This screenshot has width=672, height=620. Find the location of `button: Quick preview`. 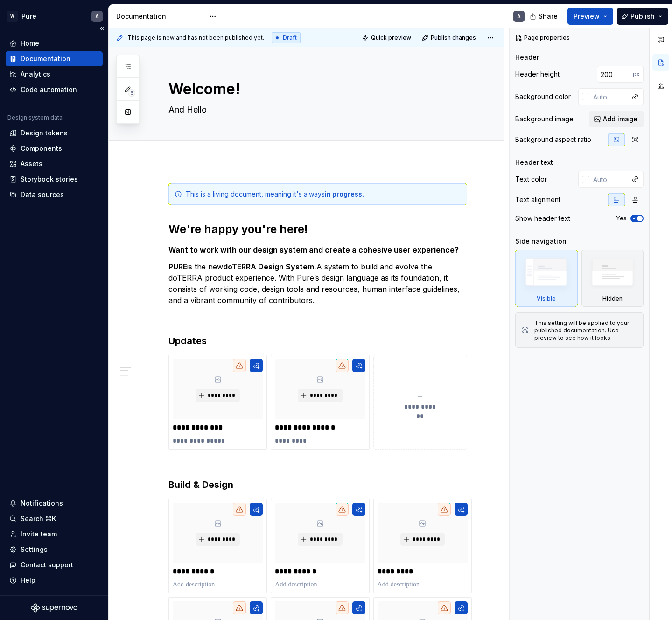

button: Quick preview is located at coordinates (387, 38).